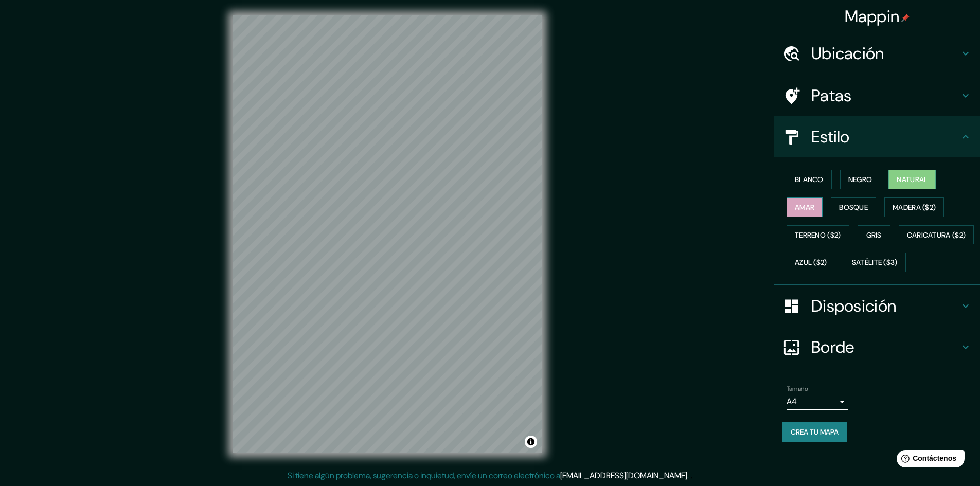  What do you see at coordinates (833, 347) in the screenshot?
I see `font: Borde` at bounding box center [833, 347].